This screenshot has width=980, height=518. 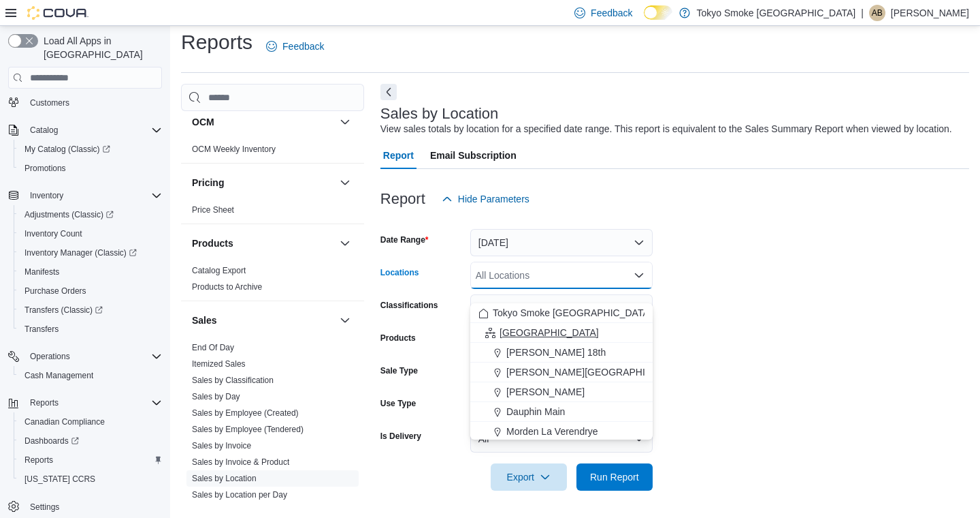 What do you see at coordinates (241, 462) in the screenshot?
I see `span: Sales by Invoice & Product` at bounding box center [241, 462].